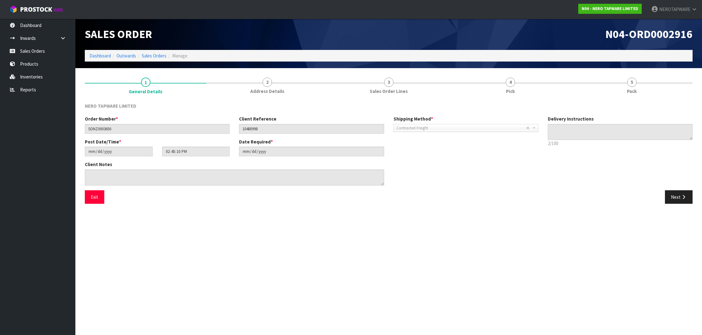 The image size is (702, 335). What do you see at coordinates (679, 197) in the screenshot?
I see `button: Next` at bounding box center [679, 197].